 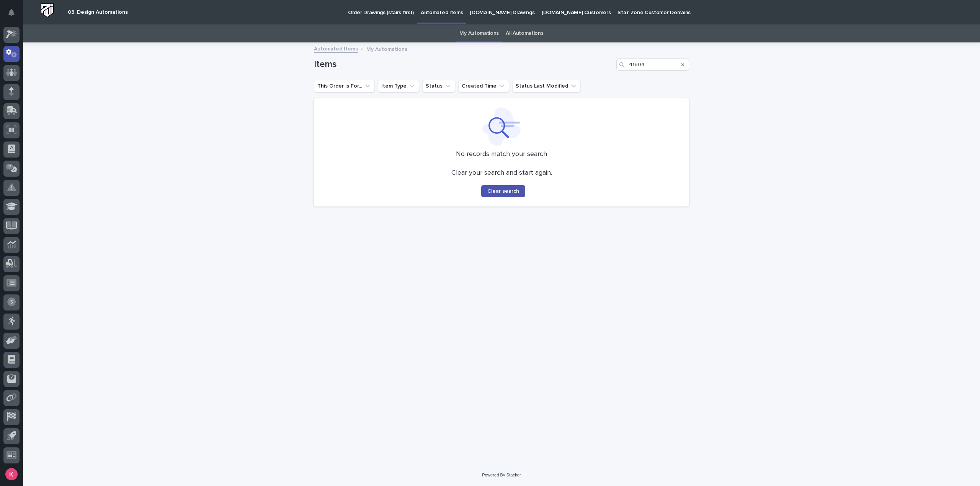 What do you see at coordinates (335, 48) in the screenshot?
I see `a: Automated Items` at bounding box center [335, 48].